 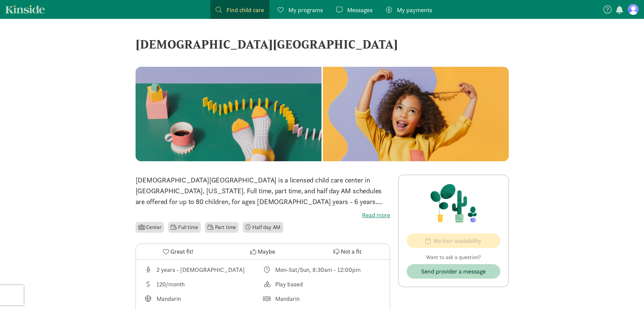 What do you see at coordinates (351, 252) in the screenshot?
I see `span: Not a fit` at bounding box center [351, 252].